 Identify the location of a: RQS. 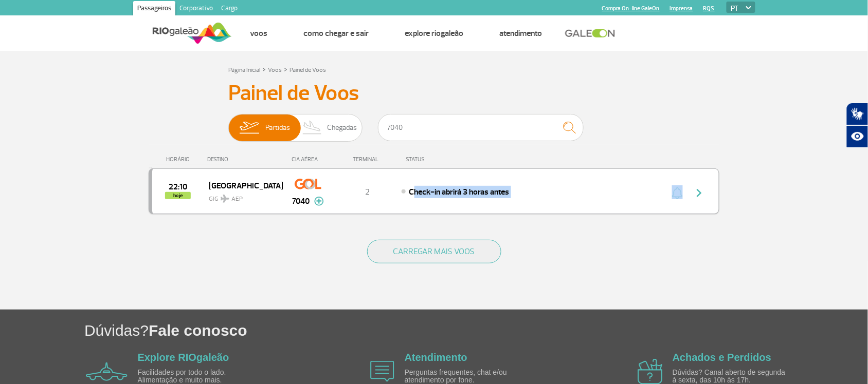
(710, 9).